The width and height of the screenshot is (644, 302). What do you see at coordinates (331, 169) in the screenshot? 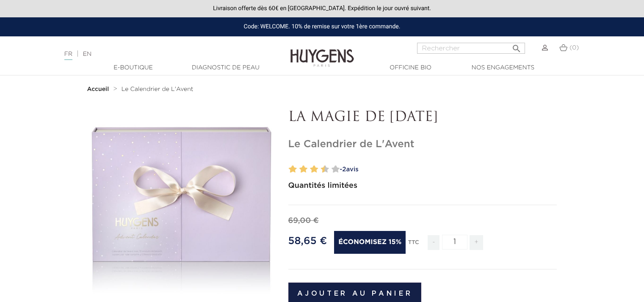
I see `label: 9` at bounding box center [331, 169].